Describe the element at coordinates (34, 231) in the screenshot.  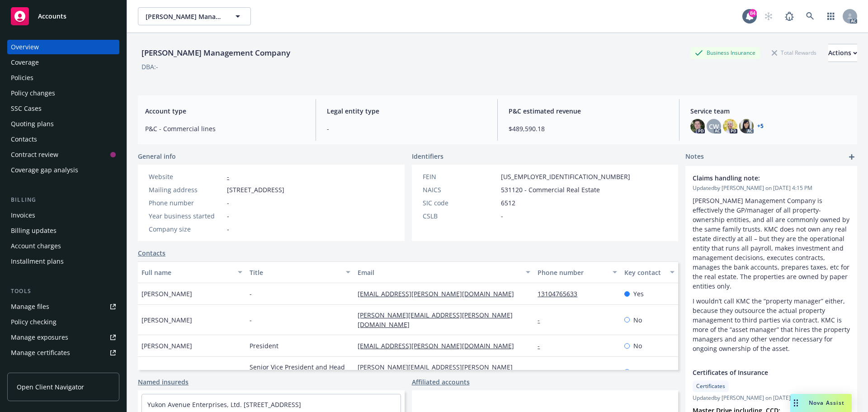
I see `div: Billing updates` at that location.